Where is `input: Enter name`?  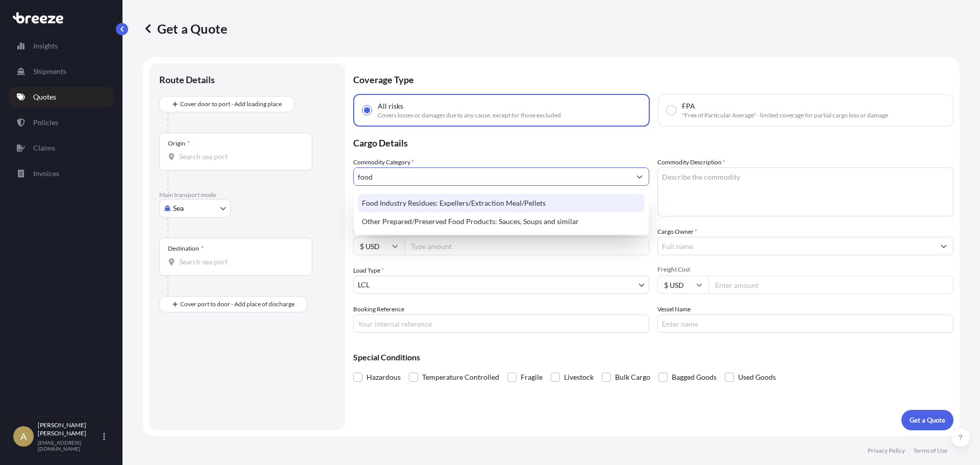
input: Enter name is located at coordinates (806, 324).